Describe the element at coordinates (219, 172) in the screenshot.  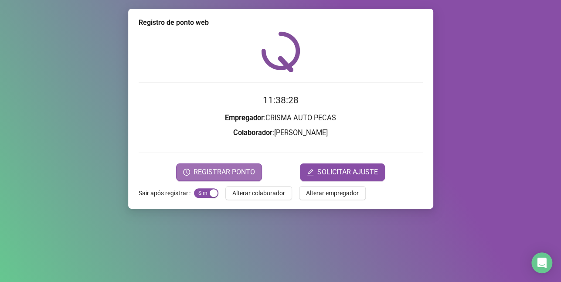
I see `button: REGISTRAR PONTO` at that location.